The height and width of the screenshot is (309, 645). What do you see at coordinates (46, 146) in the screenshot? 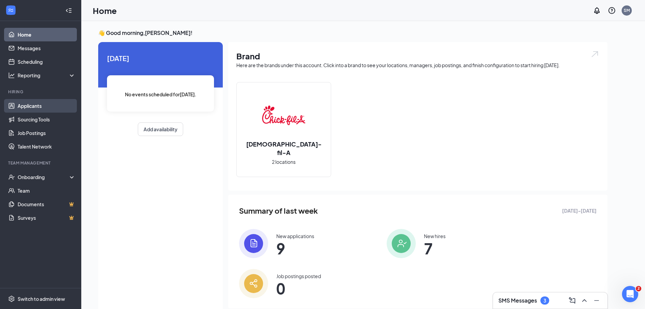
I see `a: Talent Network` at bounding box center [46, 146].